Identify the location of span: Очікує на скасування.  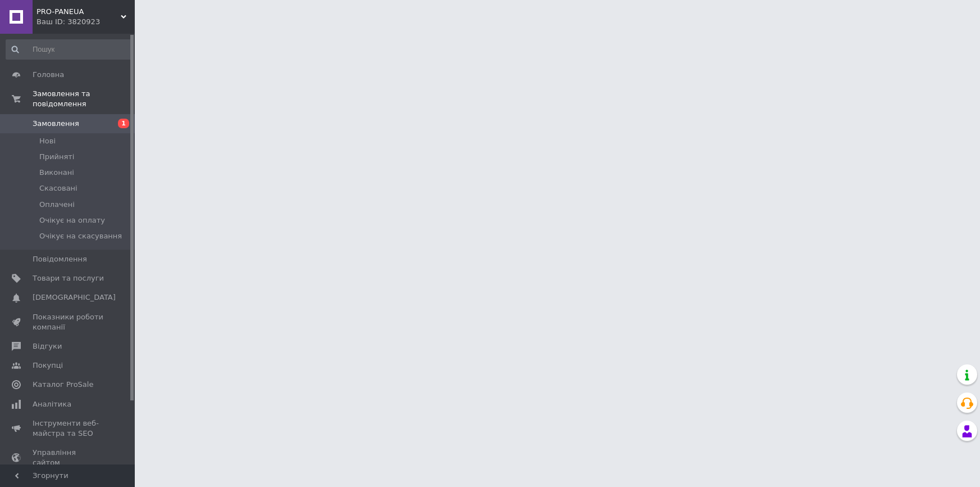
(81, 236).